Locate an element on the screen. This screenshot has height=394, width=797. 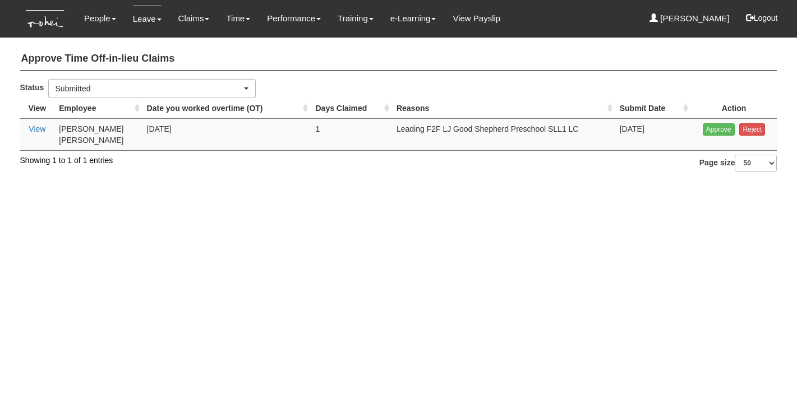
th: Submit Date : activate to sort column ascending is located at coordinates (653, 108).